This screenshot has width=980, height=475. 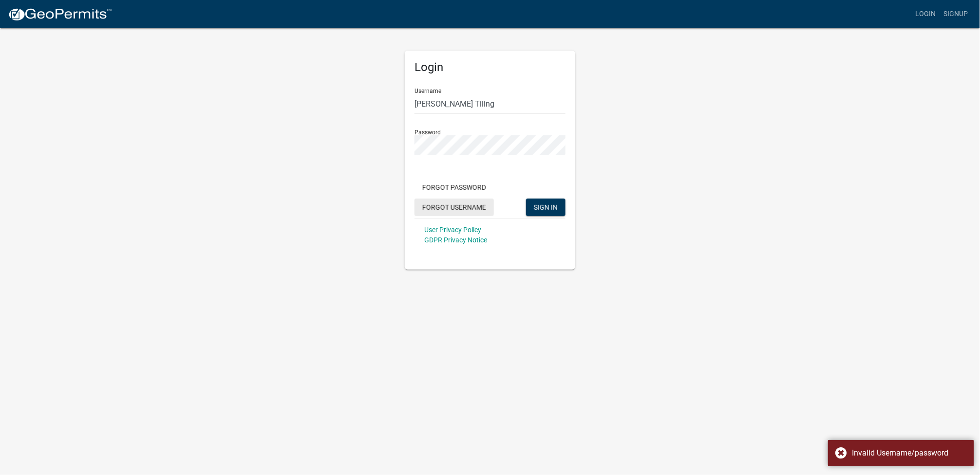 What do you see at coordinates (926, 14) in the screenshot?
I see `a: Login` at bounding box center [926, 14].